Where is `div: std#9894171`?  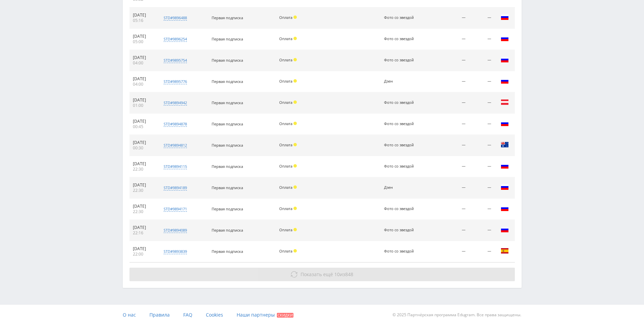 div: std#9894171 is located at coordinates (175, 209).